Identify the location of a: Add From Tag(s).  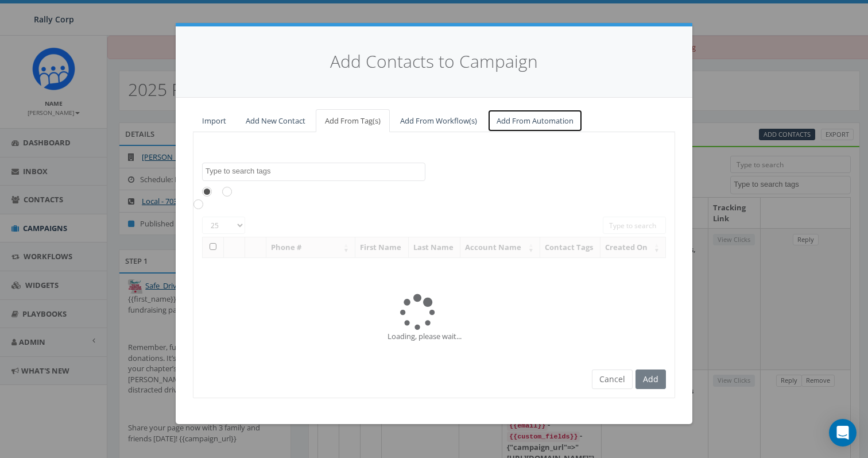
(353, 121).